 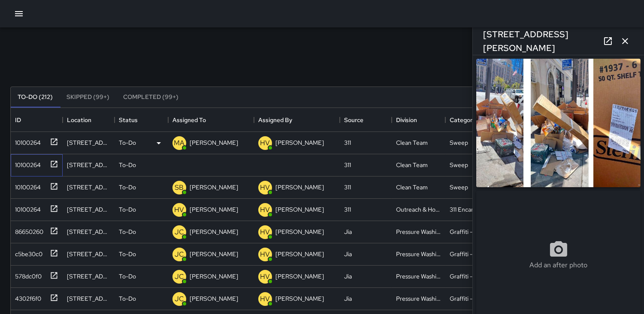 What do you see at coordinates (151, 97) in the screenshot?
I see `button: Completed (99+)` at bounding box center [151, 97].